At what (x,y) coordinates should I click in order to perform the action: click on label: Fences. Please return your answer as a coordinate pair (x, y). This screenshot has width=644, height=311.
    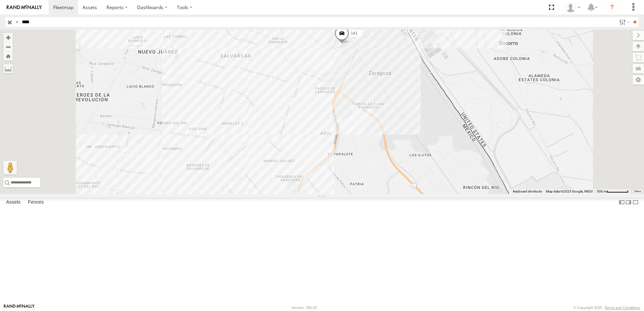
    Looking at the image, I should click on (36, 202).